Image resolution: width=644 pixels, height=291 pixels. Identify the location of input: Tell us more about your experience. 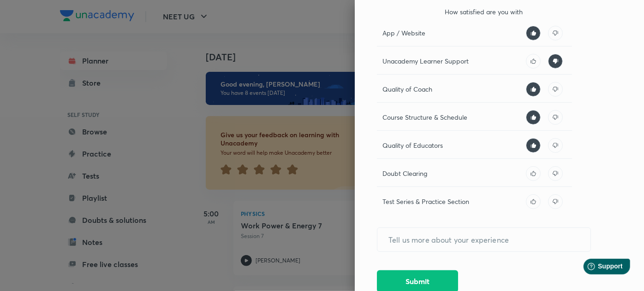
(484, 240).